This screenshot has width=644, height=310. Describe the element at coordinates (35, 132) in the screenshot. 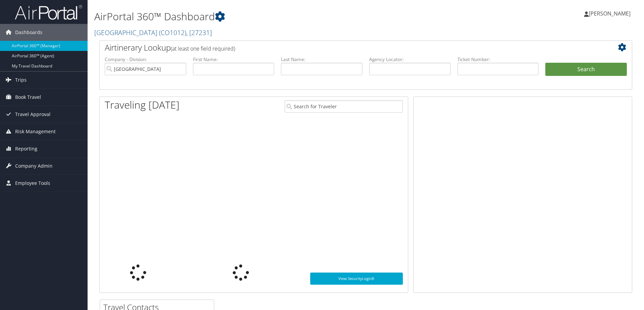

I see `span: Risk Management` at that location.